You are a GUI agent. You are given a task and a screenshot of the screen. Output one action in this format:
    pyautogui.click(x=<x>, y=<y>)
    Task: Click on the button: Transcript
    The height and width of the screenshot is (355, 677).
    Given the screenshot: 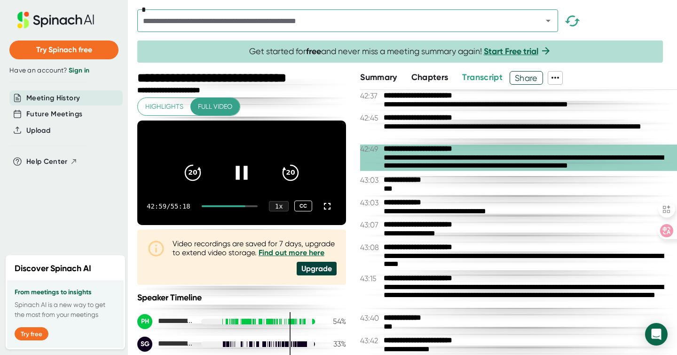 What is the action you would take?
    pyautogui.click(x=483, y=77)
    